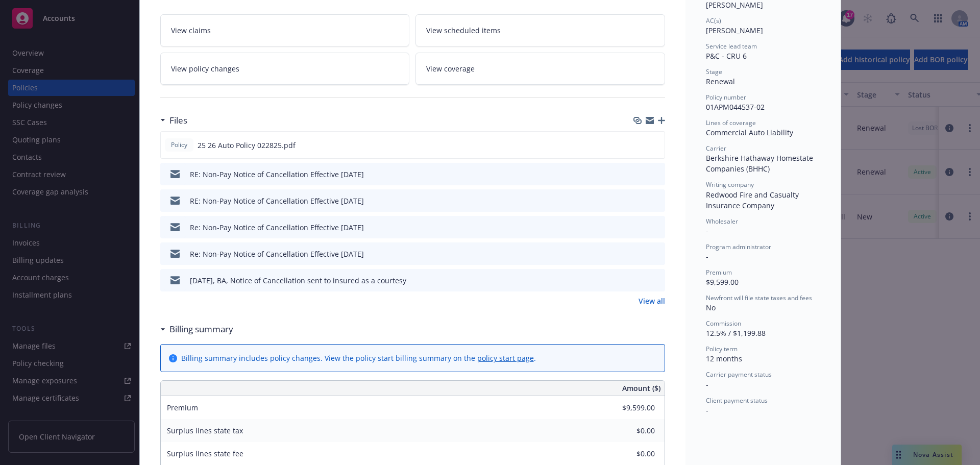 The width and height of the screenshot is (980, 465). Describe the element at coordinates (540, 68) in the screenshot. I see `a: View coverage` at that location.